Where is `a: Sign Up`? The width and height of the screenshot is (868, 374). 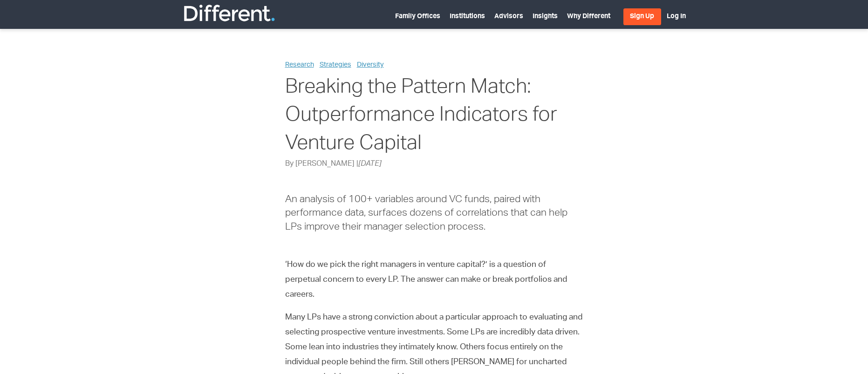 a: Sign Up is located at coordinates (642, 17).